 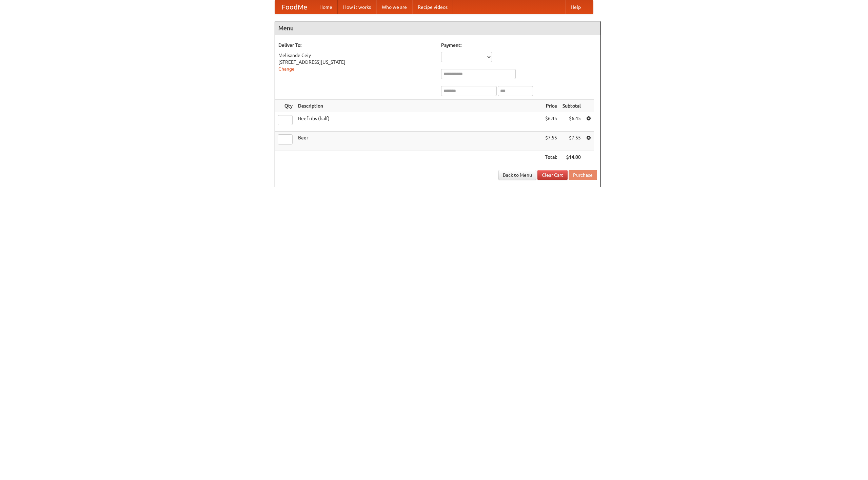 What do you see at coordinates (438, 28) in the screenshot?
I see `h4: Menu` at bounding box center [438, 28].